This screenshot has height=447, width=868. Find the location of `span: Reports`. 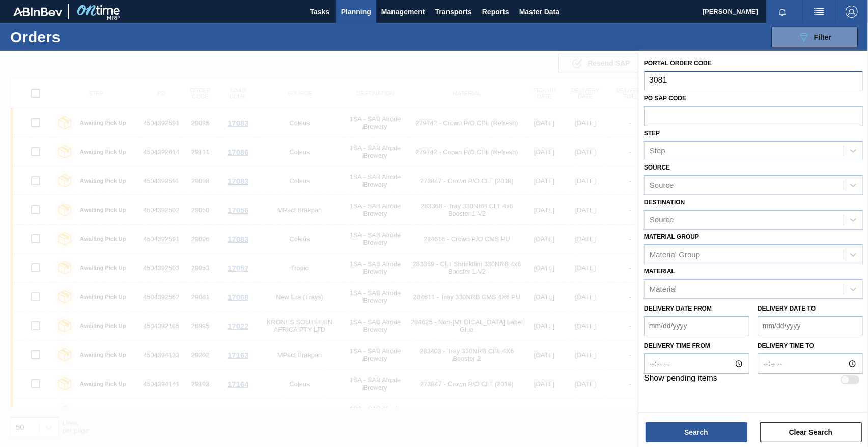

span: Reports is located at coordinates (495, 12).